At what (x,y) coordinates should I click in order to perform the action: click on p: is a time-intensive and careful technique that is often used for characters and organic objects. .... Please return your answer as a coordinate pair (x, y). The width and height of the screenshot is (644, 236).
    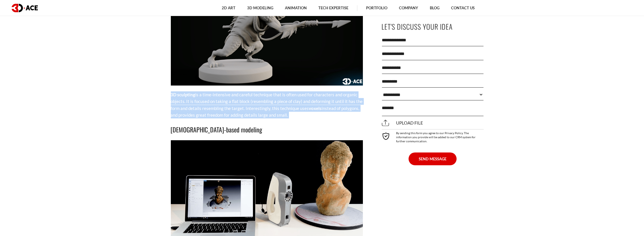
    Looking at the image, I should click on (267, 105).